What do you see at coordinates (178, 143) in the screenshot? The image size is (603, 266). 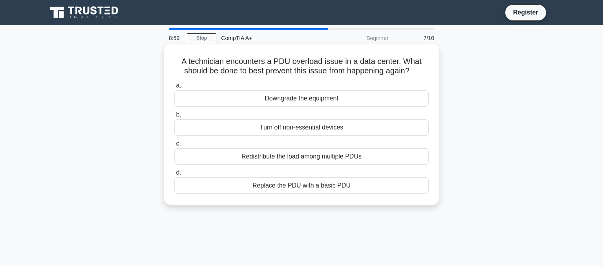 I see `span: c.` at bounding box center [178, 143].